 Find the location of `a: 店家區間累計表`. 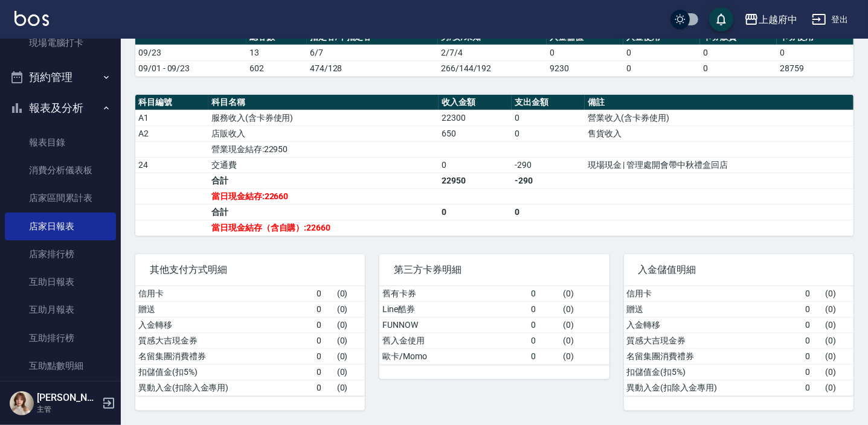

a: 店家區間累計表 is located at coordinates (61, 198).